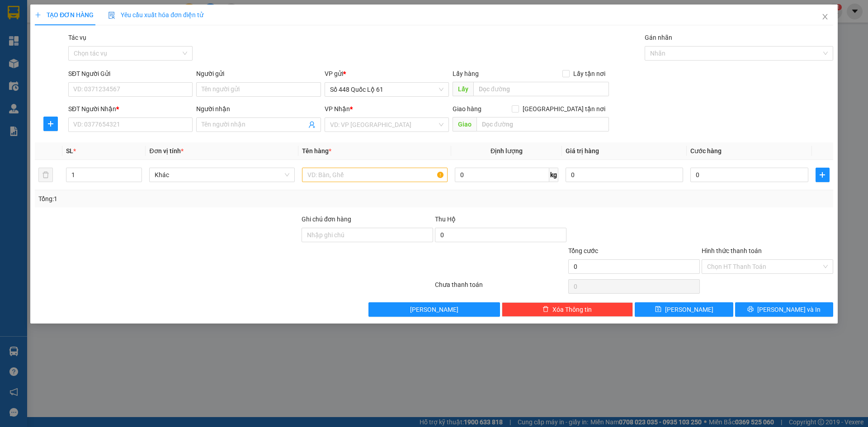 Image resolution: width=868 pixels, height=427 pixels. What do you see at coordinates (463, 89) in the screenshot?
I see `span: Lấy` at bounding box center [463, 89].